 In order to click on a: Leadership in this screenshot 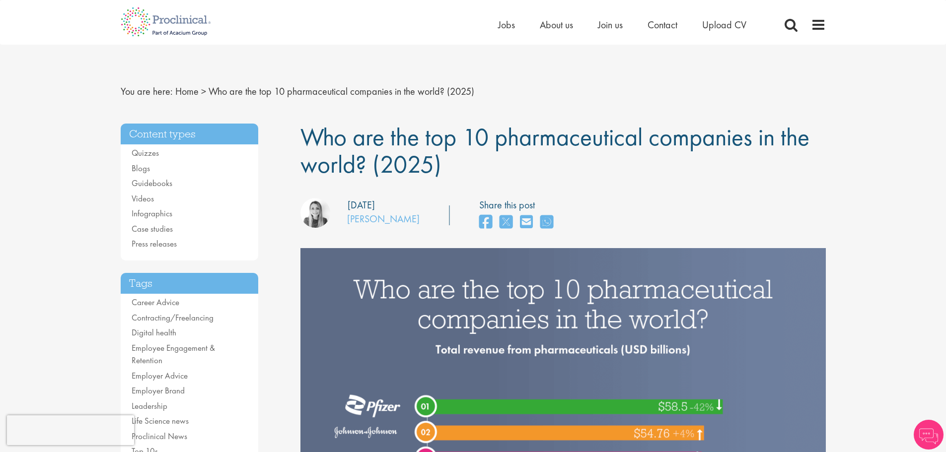, I will do `click(149, 406)`.